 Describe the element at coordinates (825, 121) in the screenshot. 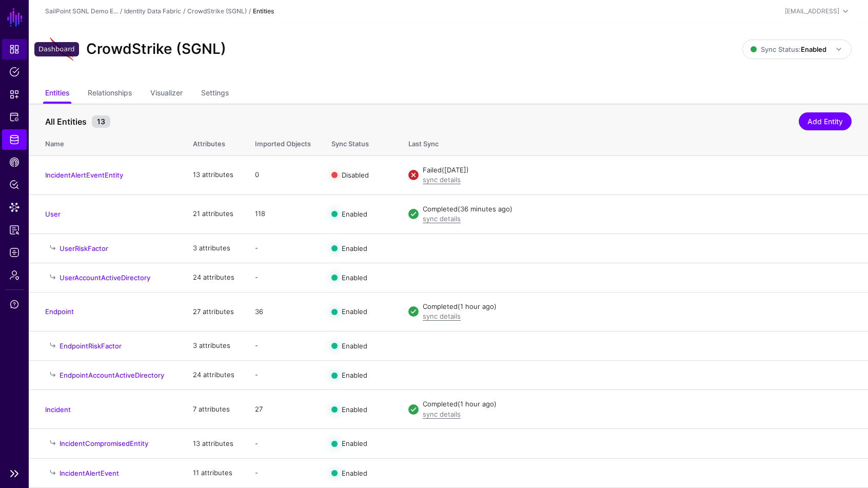

I see `a: Add Entity` at that location.